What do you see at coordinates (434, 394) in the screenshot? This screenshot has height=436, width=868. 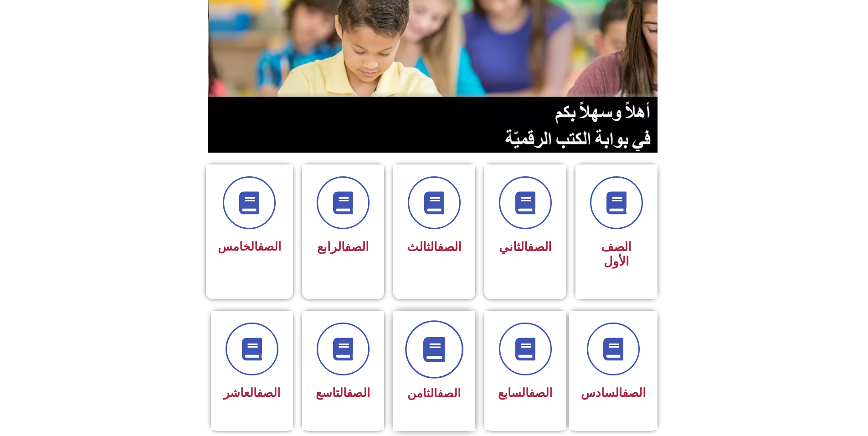 I see `span: الثامن` at bounding box center [434, 394].